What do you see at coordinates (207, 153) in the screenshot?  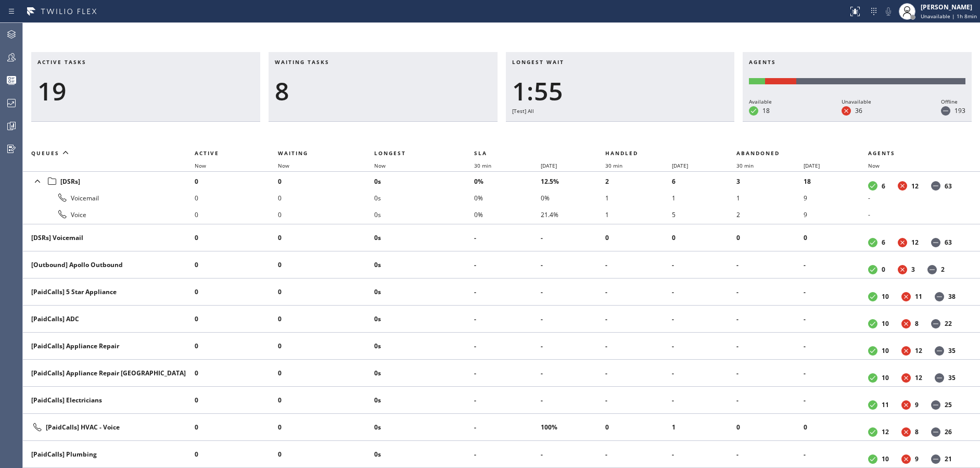 I see `span: Active` at bounding box center [207, 153].